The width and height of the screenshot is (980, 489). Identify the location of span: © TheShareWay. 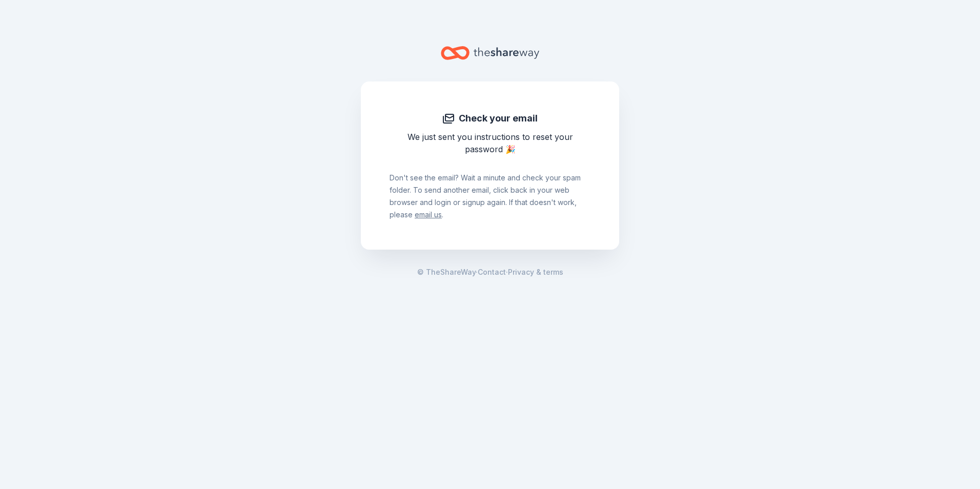
(446, 271).